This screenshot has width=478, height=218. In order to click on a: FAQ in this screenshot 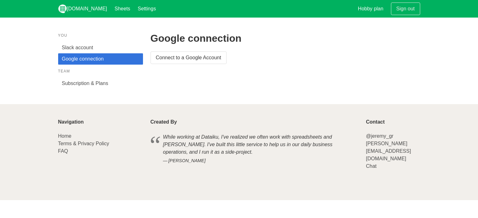, I will do `click(63, 151)`.